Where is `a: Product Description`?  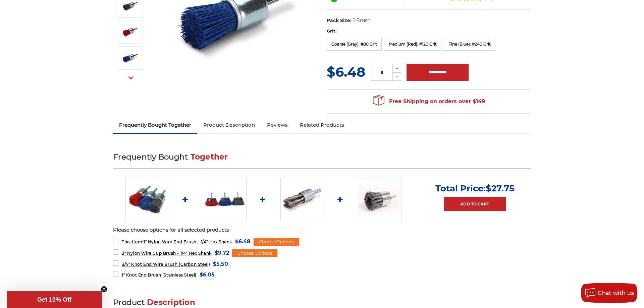
a: Product Description is located at coordinates (229, 125).